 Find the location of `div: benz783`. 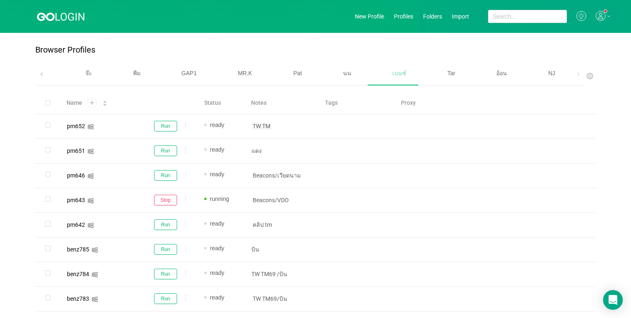

div: benz783 is located at coordinates (78, 298).